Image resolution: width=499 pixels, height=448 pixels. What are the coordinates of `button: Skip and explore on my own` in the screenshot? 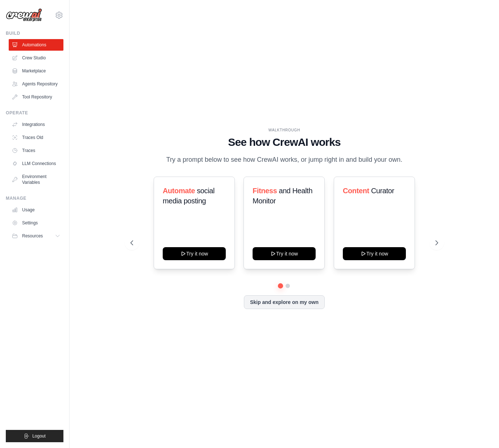 It's located at (284, 302).